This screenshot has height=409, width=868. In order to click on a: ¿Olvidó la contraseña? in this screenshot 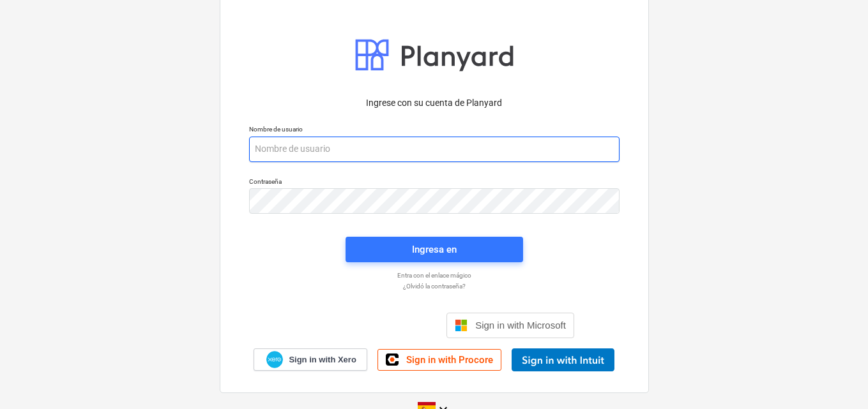, I will do `click(434, 286)`.